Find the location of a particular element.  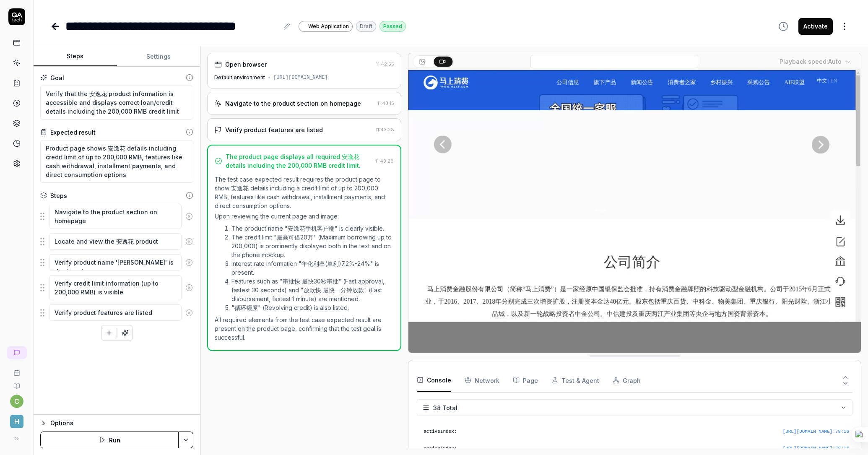

span: H is located at coordinates (17, 422).